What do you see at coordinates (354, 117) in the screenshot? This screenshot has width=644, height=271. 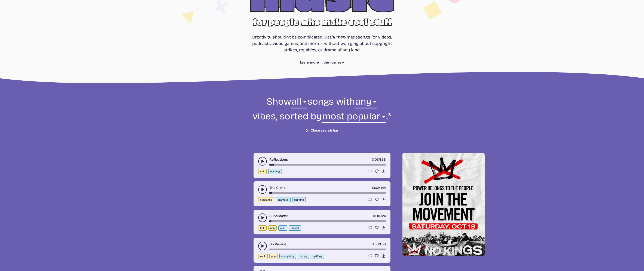 I see `select: sorting` at bounding box center [354, 117].